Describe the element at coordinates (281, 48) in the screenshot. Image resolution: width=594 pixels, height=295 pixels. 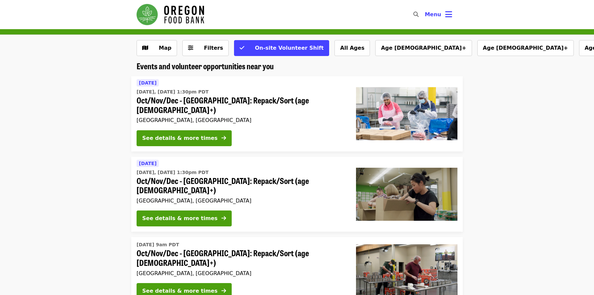
I see `button: On-site Volunteer Shift` at that location.